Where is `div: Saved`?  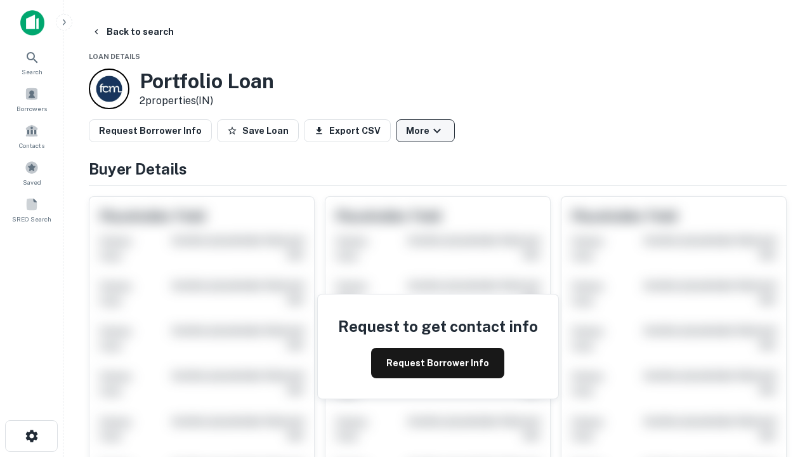
div: Saved is located at coordinates (32, 173).